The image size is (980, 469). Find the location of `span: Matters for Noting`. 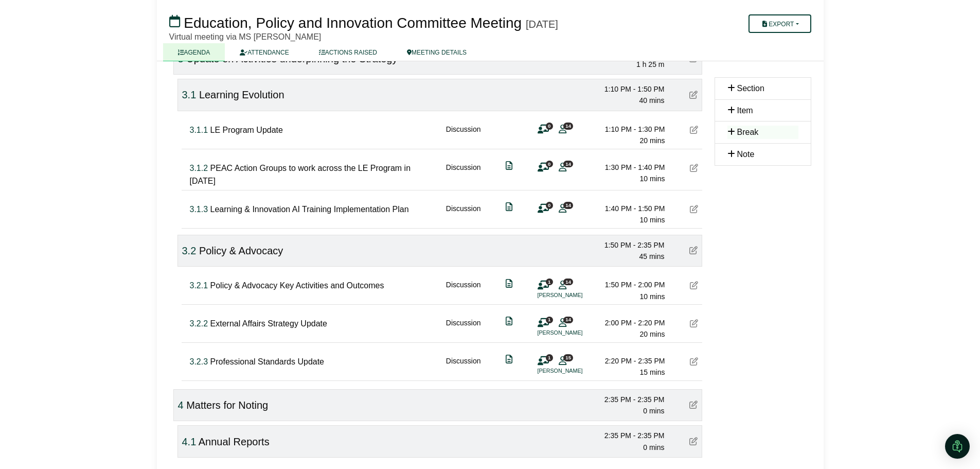

span: Matters for Noting is located at coordinates (227, 405).